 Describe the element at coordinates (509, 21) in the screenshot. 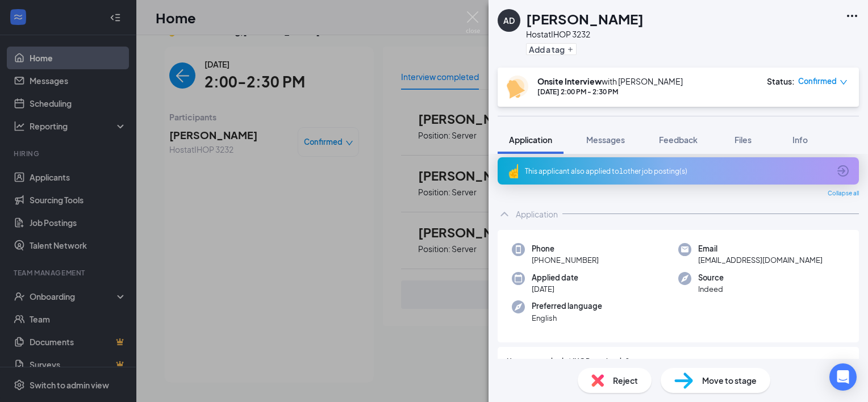

I see `div: AD` at that location.